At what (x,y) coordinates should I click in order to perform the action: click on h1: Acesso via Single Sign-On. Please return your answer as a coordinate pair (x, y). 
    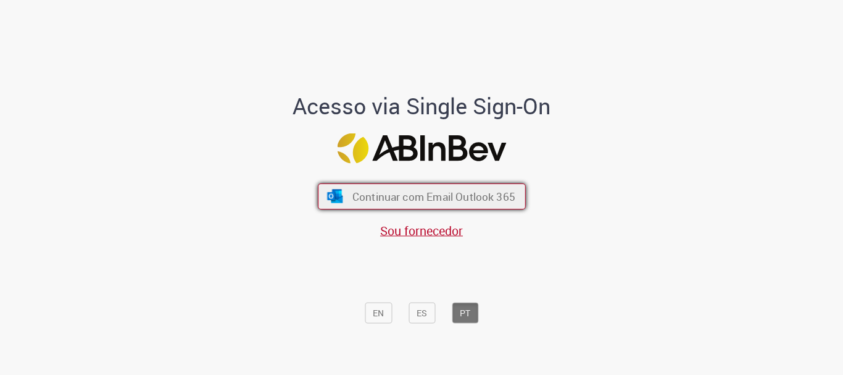
    Looking at the image, I should click on (421, 106).